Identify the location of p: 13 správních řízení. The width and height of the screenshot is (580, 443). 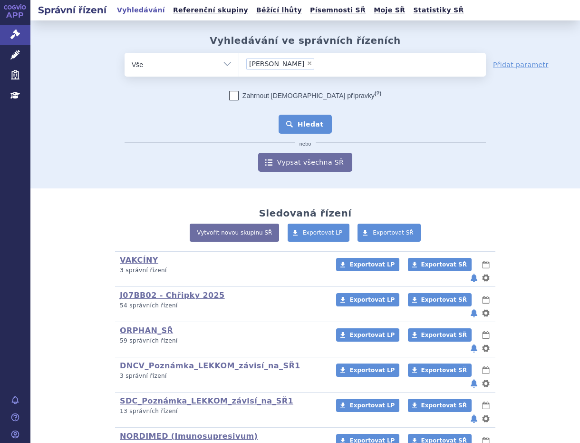
(222, 411).